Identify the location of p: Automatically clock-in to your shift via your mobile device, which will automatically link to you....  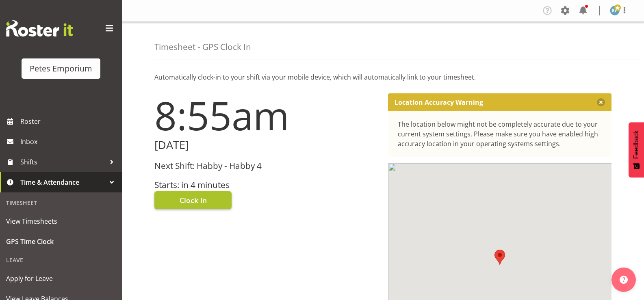
(383, 77).